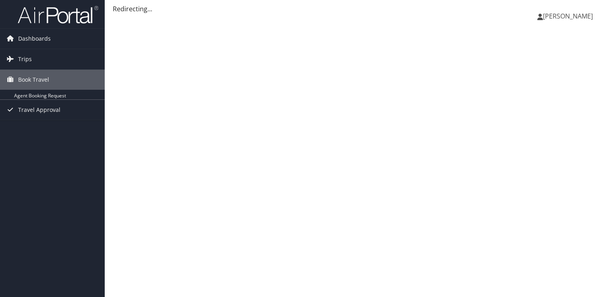 Image resolution: width=609 pixels, height=297 pixels. What do you see at coordinates (33, 80) in the screenshot?
I see `span: Book Travel` at bounding box center [33, 80].